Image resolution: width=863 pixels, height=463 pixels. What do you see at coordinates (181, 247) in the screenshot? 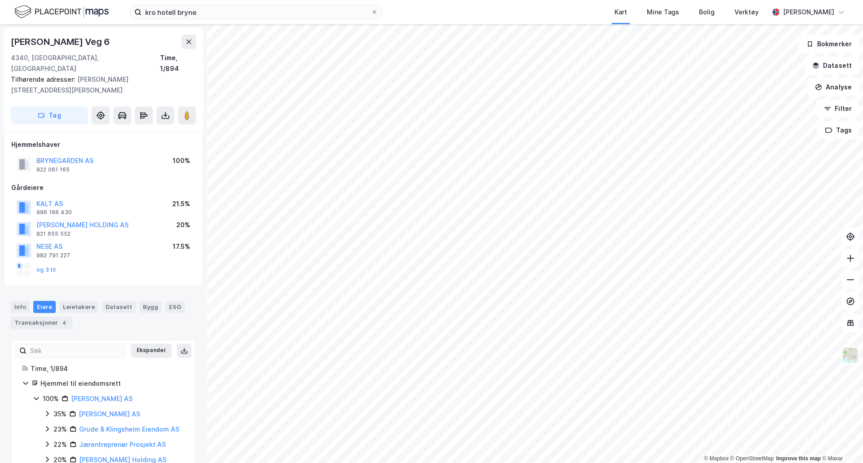
I see `div: 17.5%` at bounding box center [181, 247].